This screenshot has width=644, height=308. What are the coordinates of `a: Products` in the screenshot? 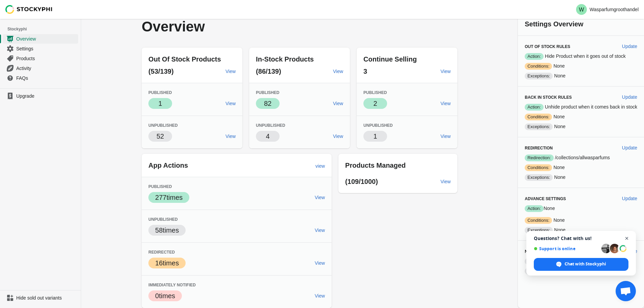 It's located at (40, 58).